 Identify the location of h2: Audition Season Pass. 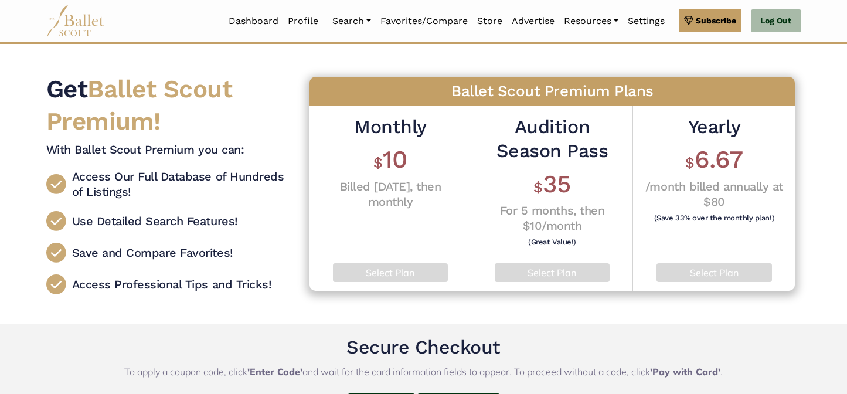
(552, 139).